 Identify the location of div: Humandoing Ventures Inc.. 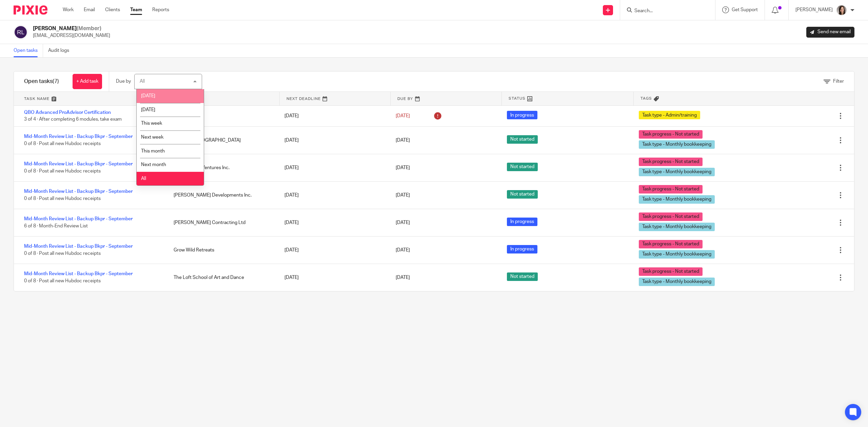
(223, 168).